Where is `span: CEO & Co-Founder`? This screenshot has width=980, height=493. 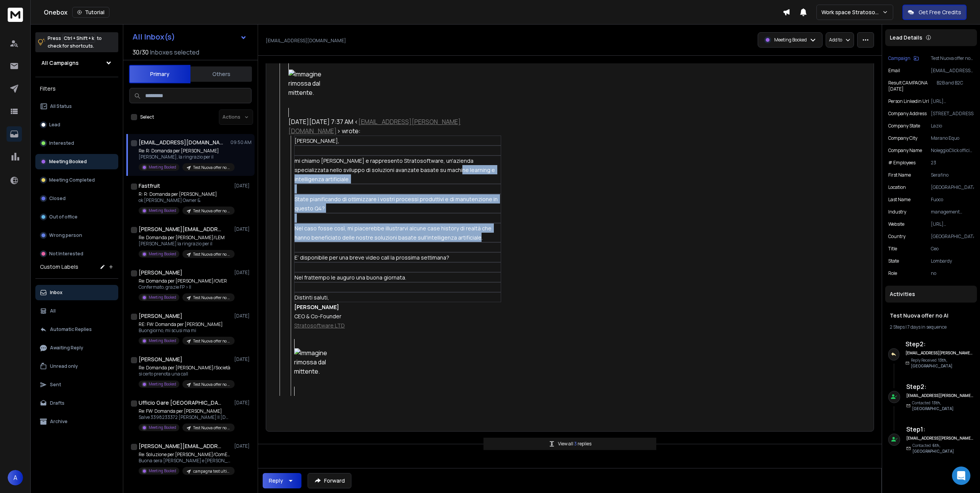 span: CEO & Co-Founder is located at coordinates (318, 316).